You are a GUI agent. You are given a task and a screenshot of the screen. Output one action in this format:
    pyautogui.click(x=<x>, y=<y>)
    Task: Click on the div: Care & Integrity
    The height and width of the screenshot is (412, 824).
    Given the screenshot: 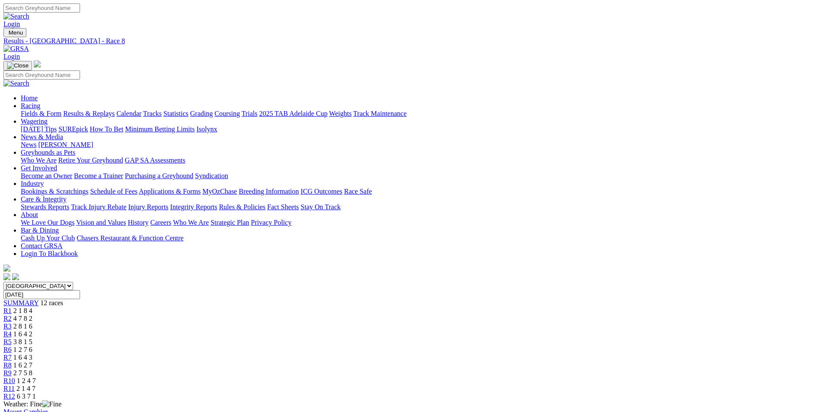 What is the action you would take?
    pyautogui.click(x=420, y=207)
    